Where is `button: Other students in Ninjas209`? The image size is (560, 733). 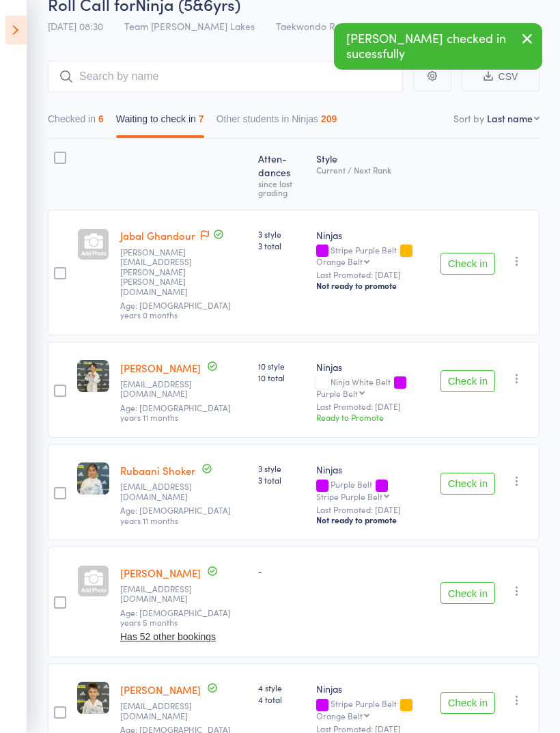
button: Other students in Ninjas209 is located at coordinates (276, 122).